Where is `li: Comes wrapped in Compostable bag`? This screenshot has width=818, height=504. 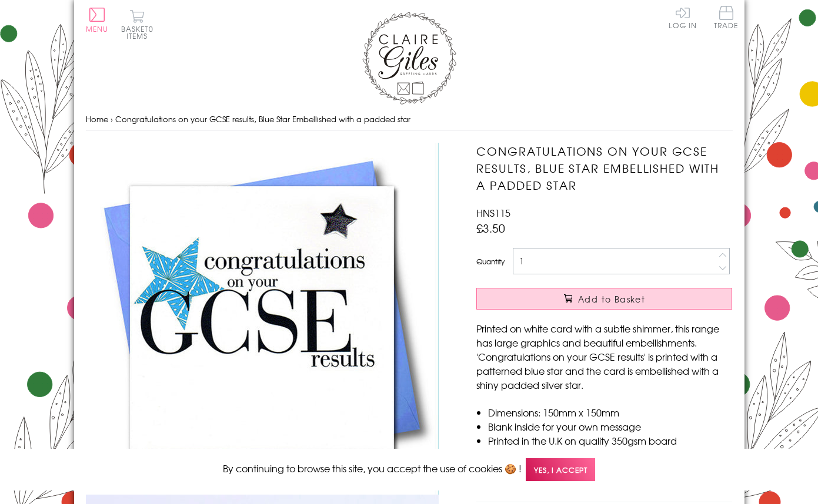
li: Comes wrapped in Compostable bag is located at coordinates (610, 455).